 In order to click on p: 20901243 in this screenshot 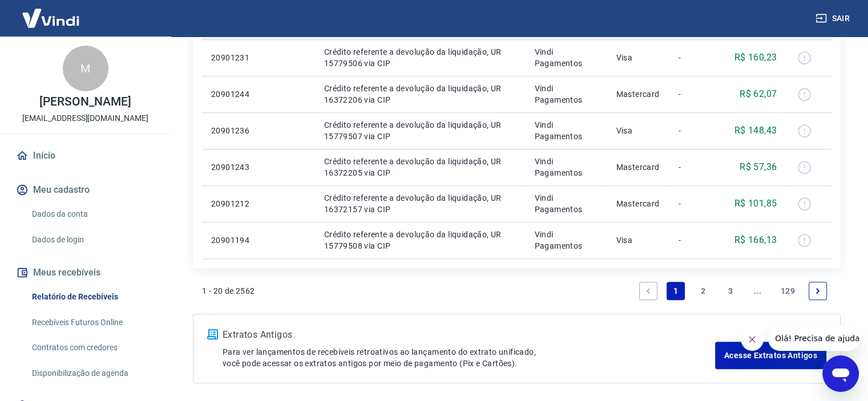, I will do `click(236, 167)`.